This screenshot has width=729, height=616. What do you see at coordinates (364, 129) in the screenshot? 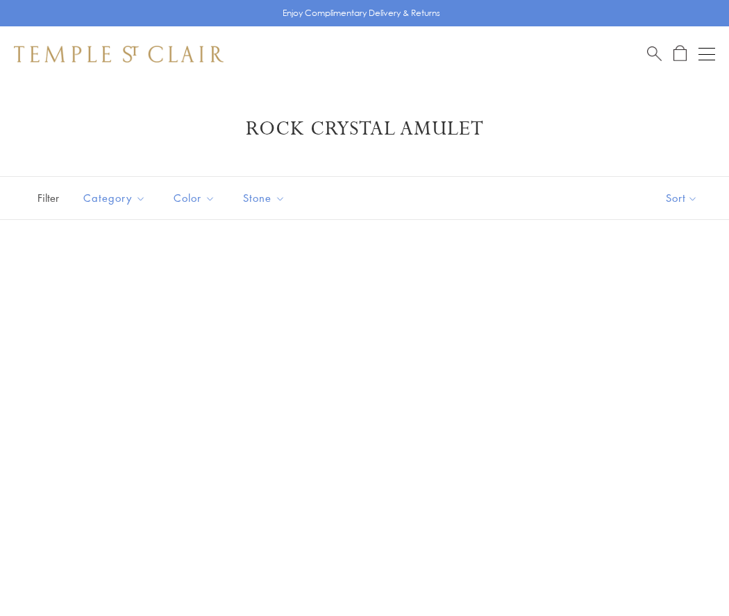
I see `h1: Rock Crystal Amulet` at bounding box center [364, 129].